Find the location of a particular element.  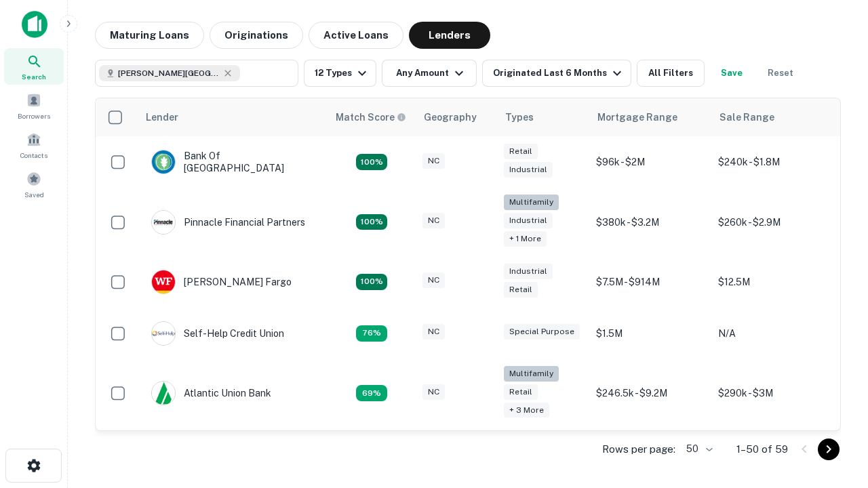

img: capitalize-icon.png is located at coordinates (35, 24).